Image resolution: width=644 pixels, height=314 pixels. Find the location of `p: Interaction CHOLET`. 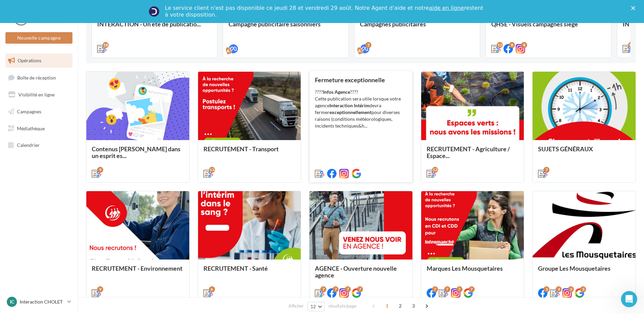

p: Interaction CHOLET is located at coordinates (42, 302).